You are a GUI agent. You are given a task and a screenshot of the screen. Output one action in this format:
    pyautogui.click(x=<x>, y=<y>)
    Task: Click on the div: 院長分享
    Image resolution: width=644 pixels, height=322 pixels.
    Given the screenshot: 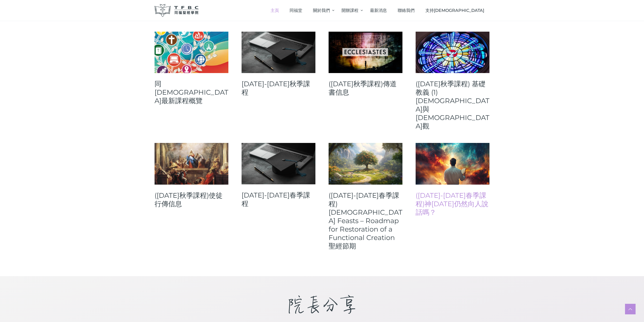 What is the action you would take?
    pyautogui.click(x=322, y=305)
    